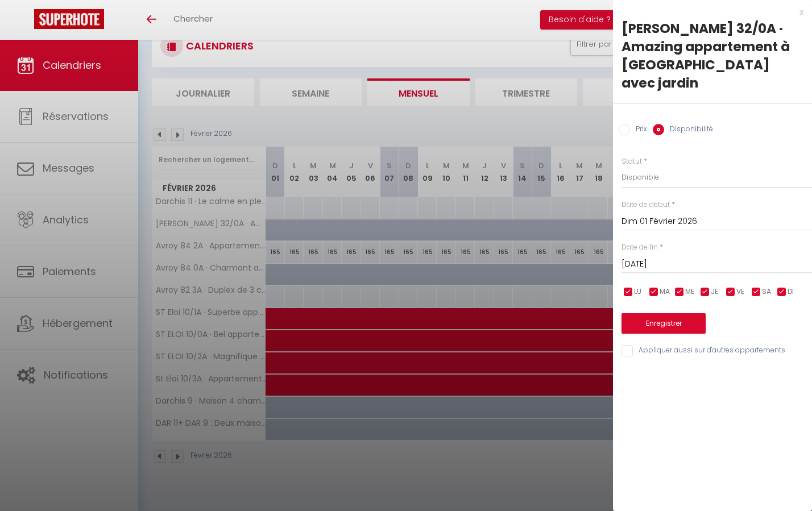 The height and width of the screenshot is (511, 812). Describe the element at coordinates (690, 292) in the screenshot. I see `span: ME` at that location.